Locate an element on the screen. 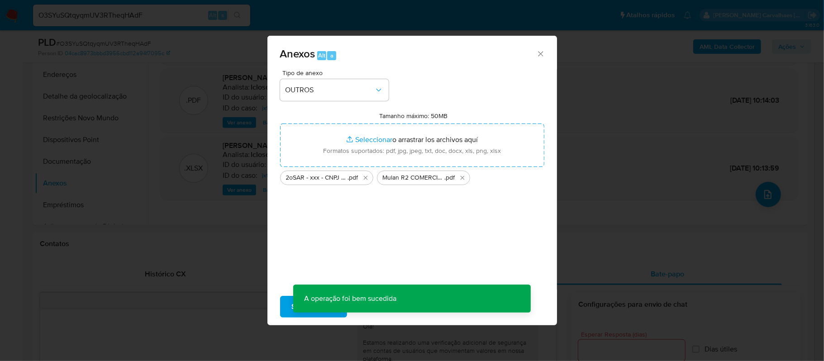 This screenshot has height=361, width=824. button: Cerrar is located at coordinates (540, 53).